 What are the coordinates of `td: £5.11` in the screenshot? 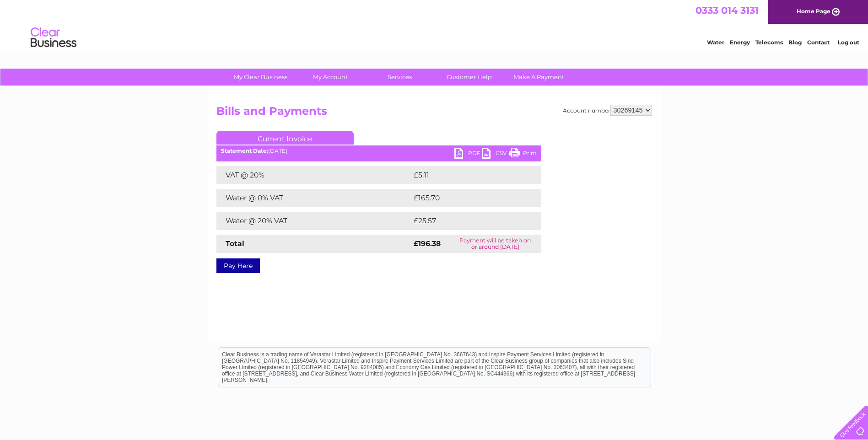 It's located at (464, 175).